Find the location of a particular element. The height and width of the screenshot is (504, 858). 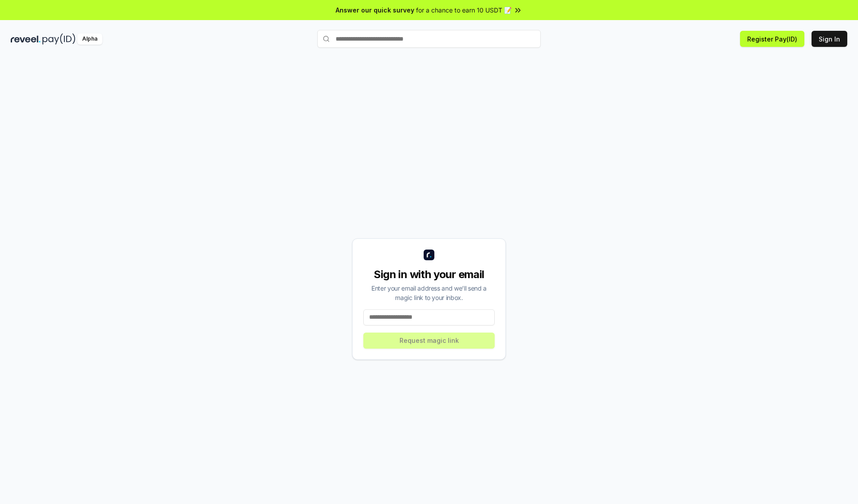

span: for a chance to earn 10 USDT 📝 is located at coordinates (464, 10).